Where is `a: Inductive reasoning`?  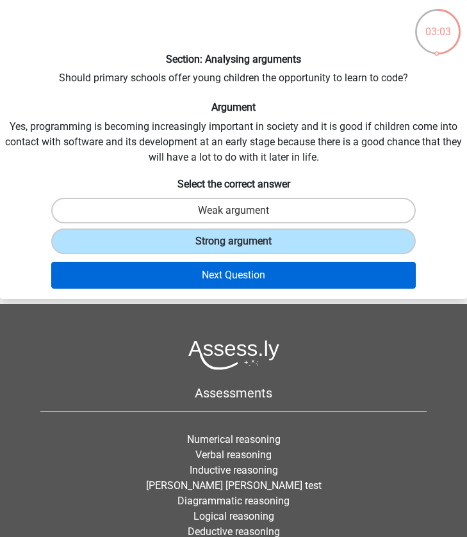
a: Inductive reasoning is located at coordinates (234, 470).